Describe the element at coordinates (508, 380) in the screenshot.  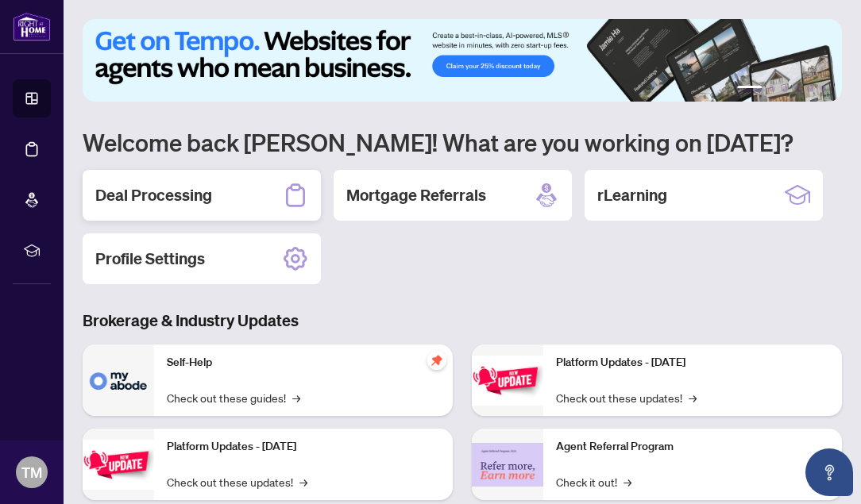
I see `img: Platform Updates - June 23, 2025` at that location.